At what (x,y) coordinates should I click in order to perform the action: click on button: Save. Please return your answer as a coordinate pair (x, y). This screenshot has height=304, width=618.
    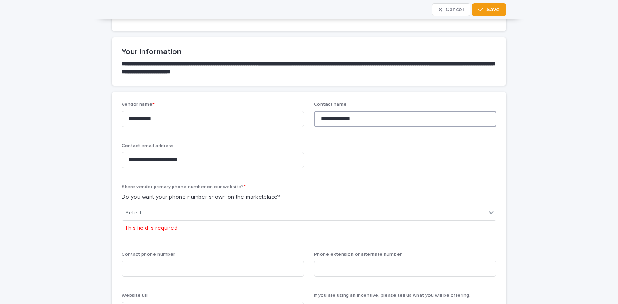
    Looking at the image, I should click on (489, 10).